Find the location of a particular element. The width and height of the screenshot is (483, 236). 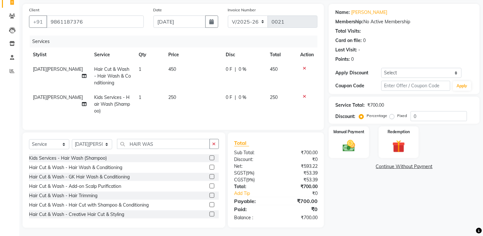

input: Search or Scan is located at coordinates (164, 144).